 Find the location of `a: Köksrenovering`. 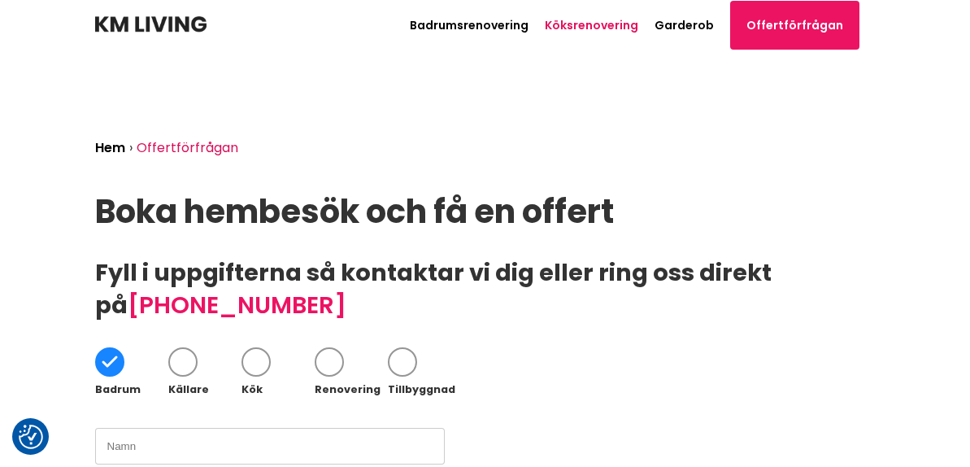

a: Köksrenovering is located at coordinates (591, 25).